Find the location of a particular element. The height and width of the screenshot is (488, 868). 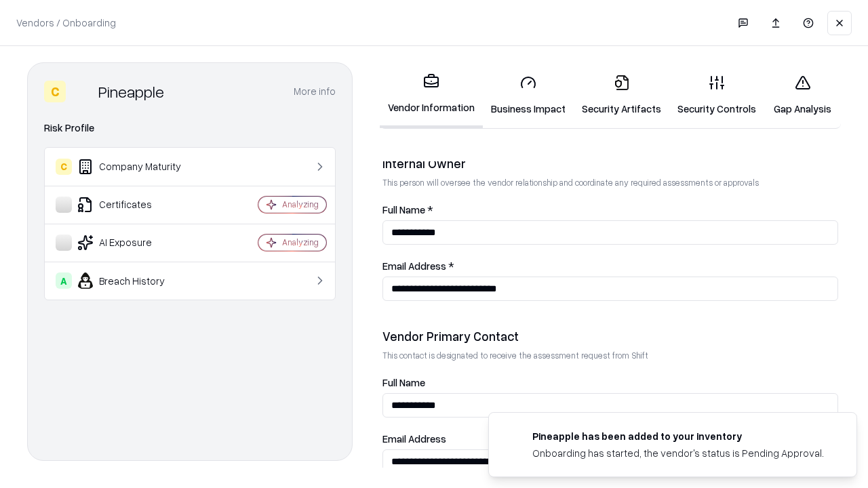

div: A is located at coordinates (64, 281).